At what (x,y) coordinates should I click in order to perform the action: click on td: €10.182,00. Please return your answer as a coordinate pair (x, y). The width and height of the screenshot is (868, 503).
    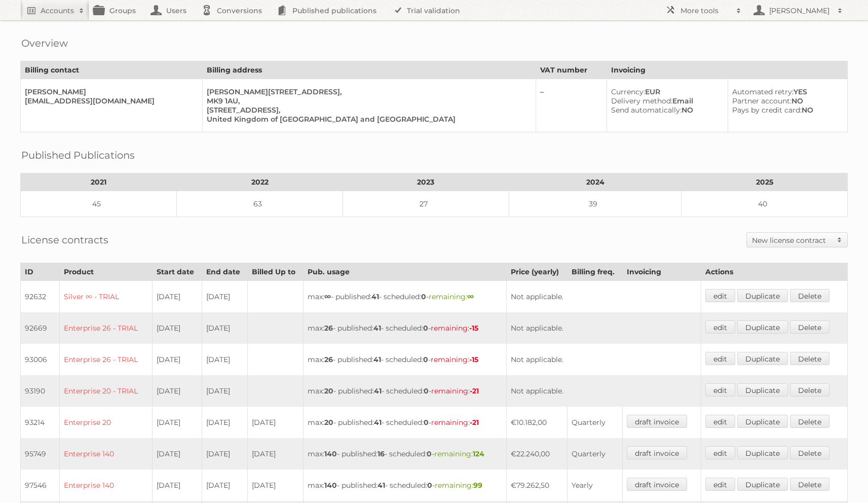
    Looking at the image, I should click on (537, 422).